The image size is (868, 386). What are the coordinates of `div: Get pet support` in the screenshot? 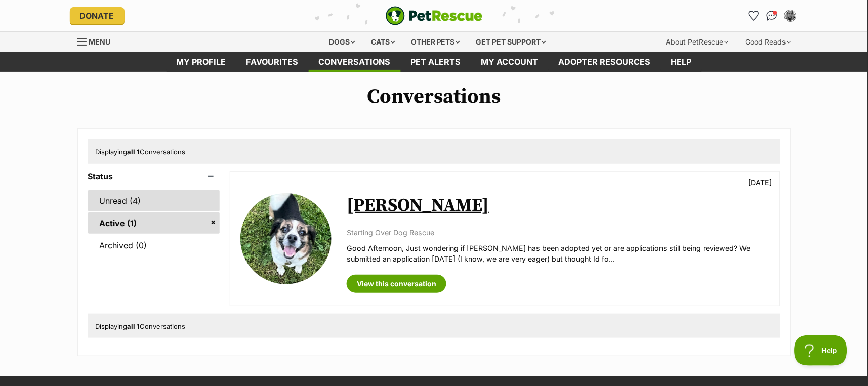 It's located at (511, 42).